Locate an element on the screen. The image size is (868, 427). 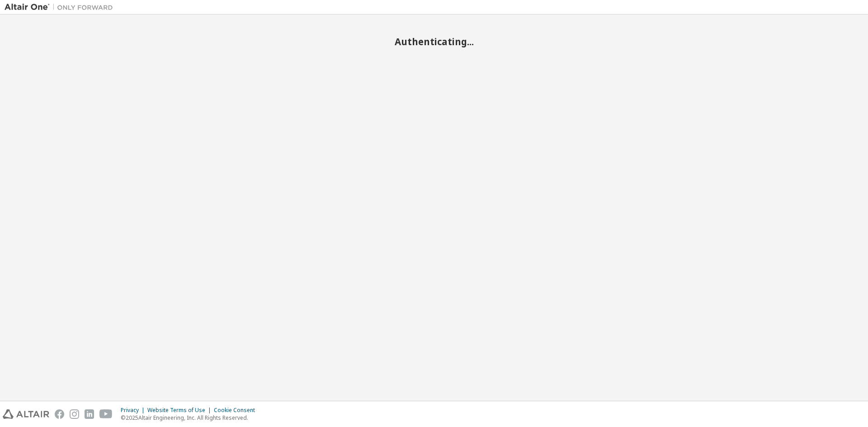
img: altair_logo.svg is located at coordinates (26, 414).